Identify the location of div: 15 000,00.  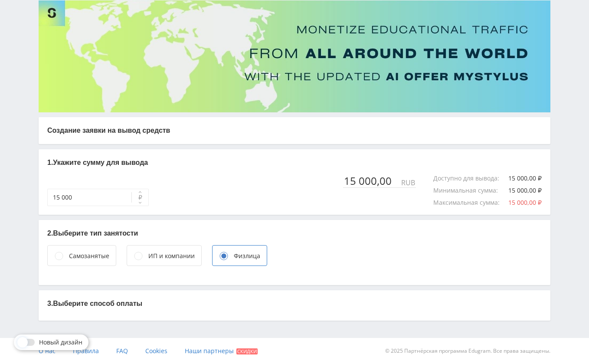
(372, 180).